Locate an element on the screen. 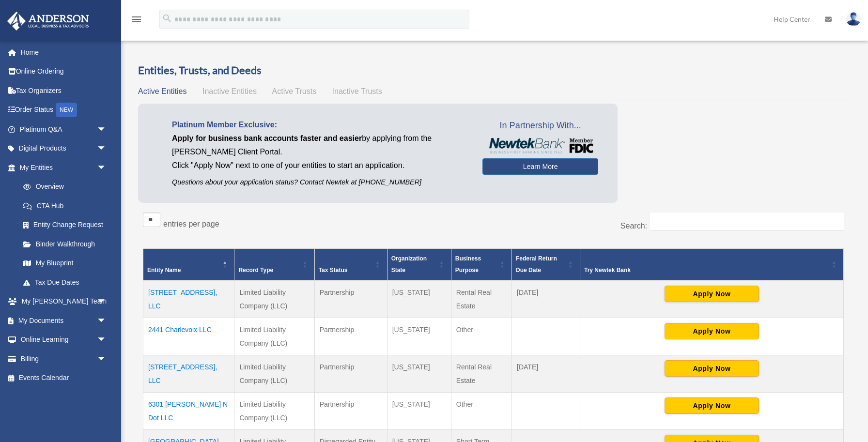 The width and height of the screenshot is (868, 442). div: NEW is located at coordinates (66, 110).